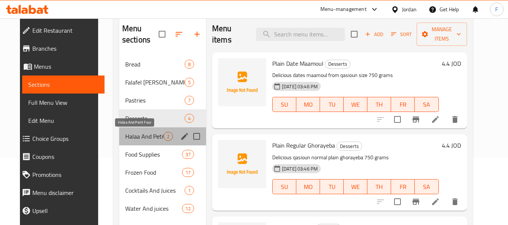 The width and height of the screenshot is (508, 225). Describe the element at coordinates (188, 209) in the screenshot. I see `span: 12` at that location.